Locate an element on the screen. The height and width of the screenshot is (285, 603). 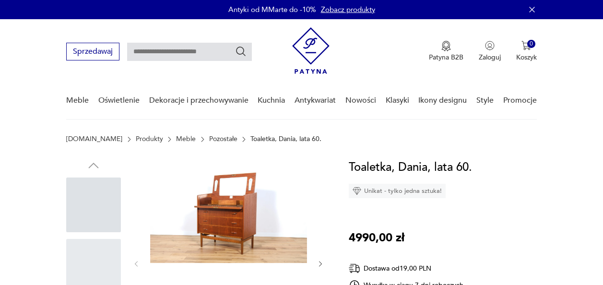
img: Ikona koszyka is located at coordinates (526, 46).